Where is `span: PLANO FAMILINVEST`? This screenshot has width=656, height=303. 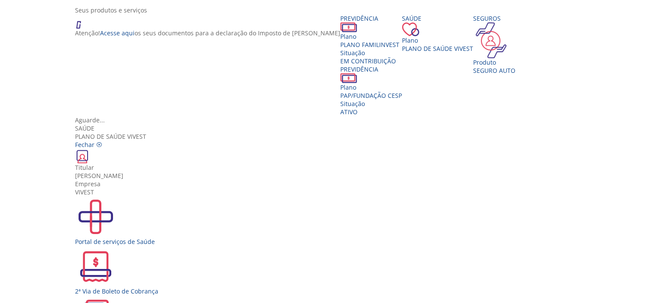 span: PLANO FAMILINVEST is located at coordinates (369, 44).